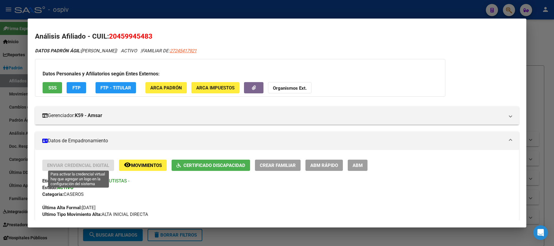  Describe the element at coordinates (169, 51) in the screenshot. I see `span: FAMILIAR DE:` at that location.